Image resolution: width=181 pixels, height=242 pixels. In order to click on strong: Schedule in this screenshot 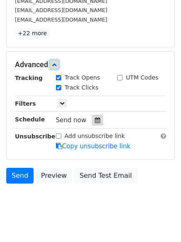, I will do `click(30, 119)`.